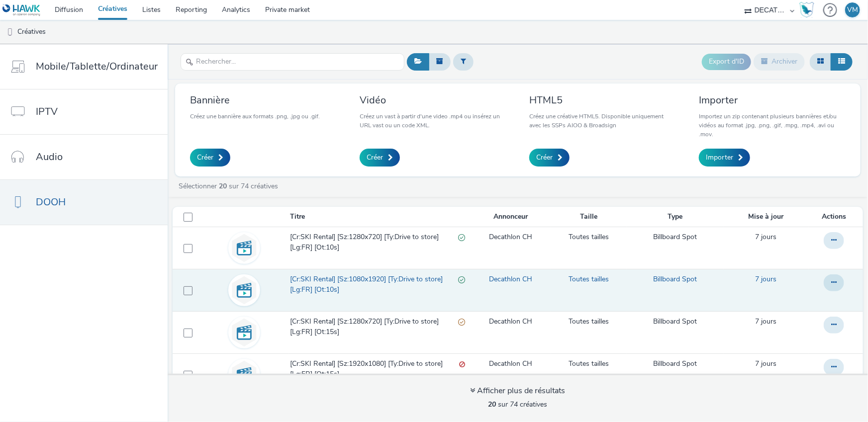 Image resolution: width=868 pixels, height=422 pixels. I want to click on span: Importer, so click(719, 158).